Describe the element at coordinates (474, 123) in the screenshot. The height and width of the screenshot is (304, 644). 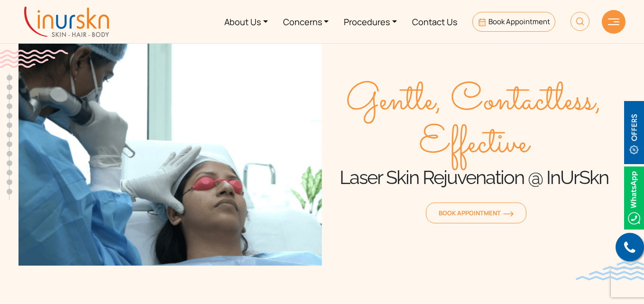
I see `span: Gentle, Contactless, Effective` at that location.